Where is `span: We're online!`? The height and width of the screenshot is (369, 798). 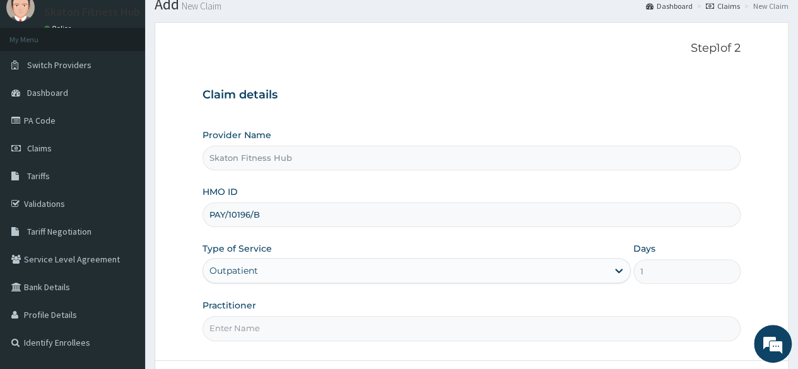
span: We're online! is located at coordinates (124, 170).